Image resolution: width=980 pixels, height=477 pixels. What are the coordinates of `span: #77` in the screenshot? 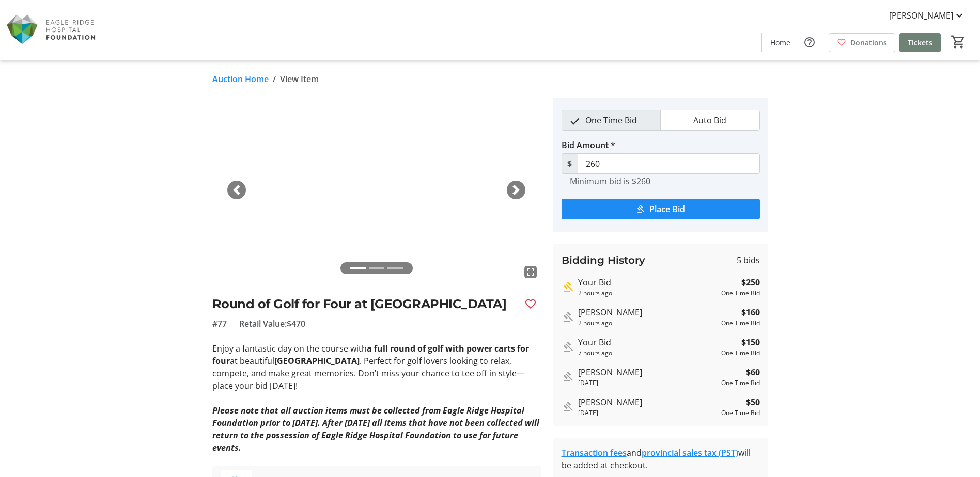 It's located at (219, 323).